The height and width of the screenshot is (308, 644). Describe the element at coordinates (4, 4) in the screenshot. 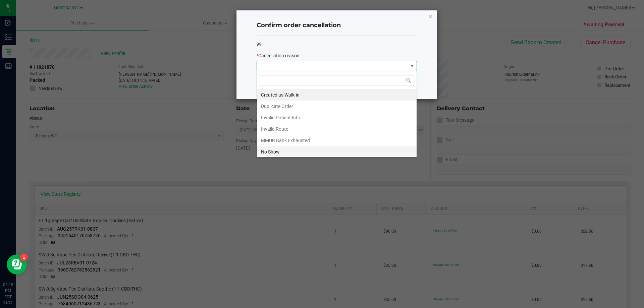

I see `span: 1` at that location.